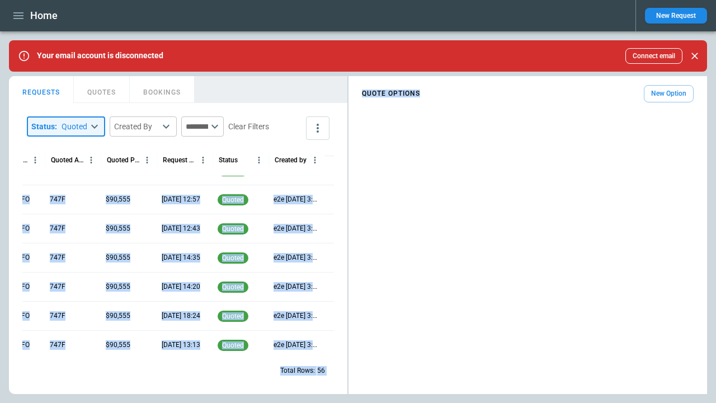  What do you see at coordinates (35, 160) in the screenshot?
I see `button: Quoted Route column menu` at bounding box center [35, 160].